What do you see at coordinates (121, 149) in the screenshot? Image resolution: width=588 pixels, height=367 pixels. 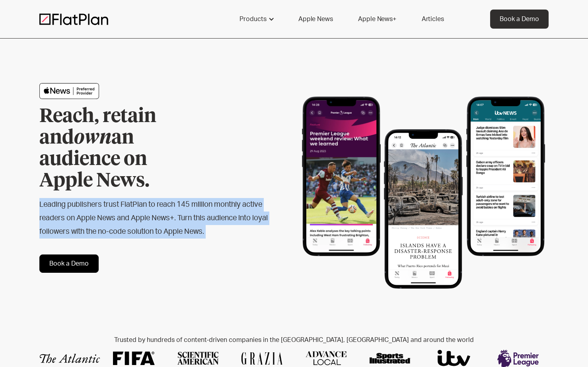 I see `h1: Reach, retain and an audience on Apple News.` at bounding box center [121, 149].